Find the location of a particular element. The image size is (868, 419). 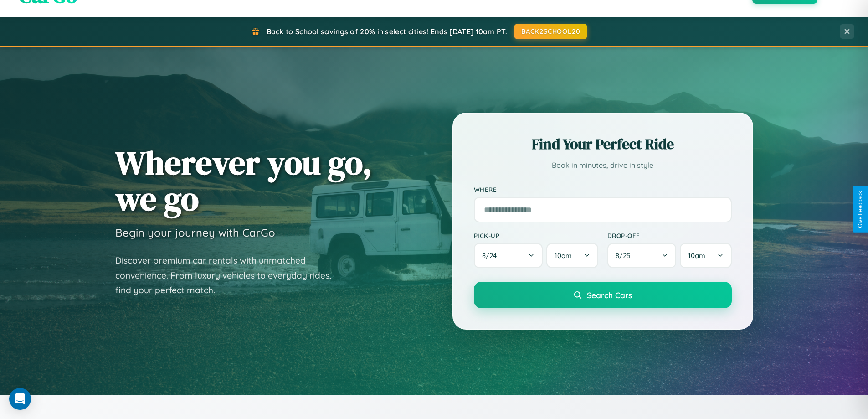

h3: Begin your journey with CarGo is located at coordinates (195, 232).